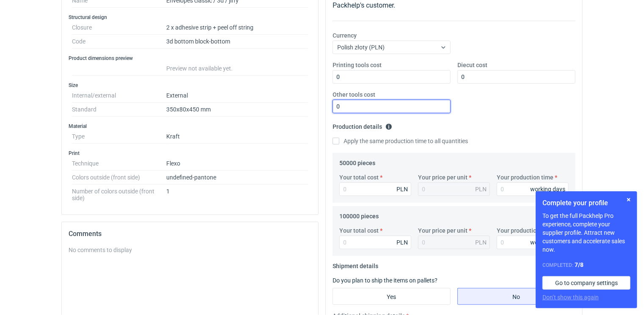 This screenshot has height=315, width=644. Describe the element at coordinates (119, 109) in the screenshot. I see `dt: Standard` at that location.